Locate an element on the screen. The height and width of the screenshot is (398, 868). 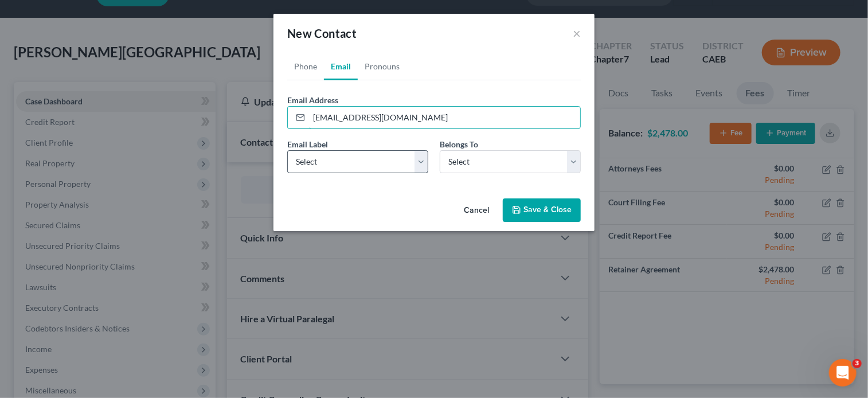
span: Belongs To is located at coordinates (459, 144).